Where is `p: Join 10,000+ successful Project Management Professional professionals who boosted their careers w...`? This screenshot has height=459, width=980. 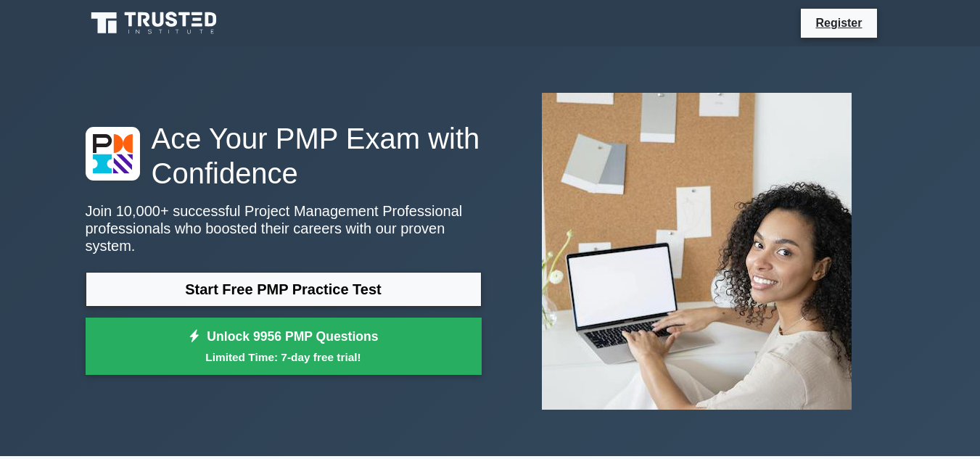 p: Join 10,000+ successful Project Management Professional professionals who boosted their careers w... is located at coordinates (284, 229).